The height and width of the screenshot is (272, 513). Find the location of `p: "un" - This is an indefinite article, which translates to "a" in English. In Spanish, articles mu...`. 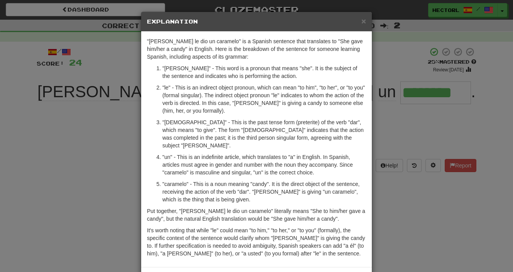

p: "un" - This is an indefinite article, which translates to "a" in English. In Spanish, articles mu... is located at coordinates (264, 165).